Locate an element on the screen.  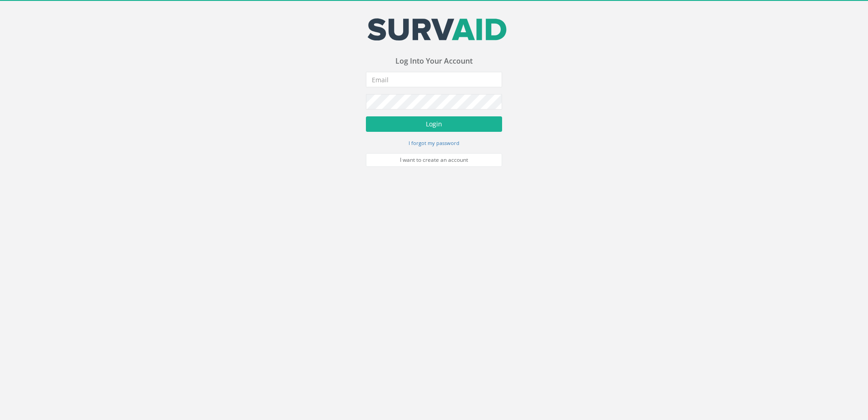
h3: Log Into Your Account is located at coordinates (434, 61).